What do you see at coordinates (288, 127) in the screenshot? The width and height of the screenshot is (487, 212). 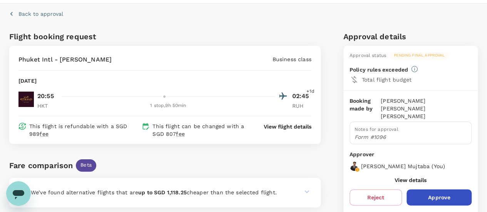 I see `p: View flight details` at bounding box center [288, 127].